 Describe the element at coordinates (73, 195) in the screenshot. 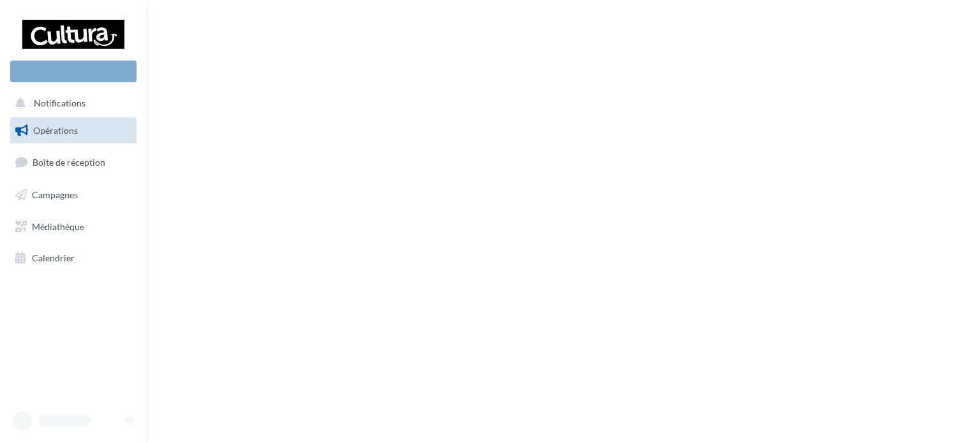

I see `a: Campagnes` at that location.